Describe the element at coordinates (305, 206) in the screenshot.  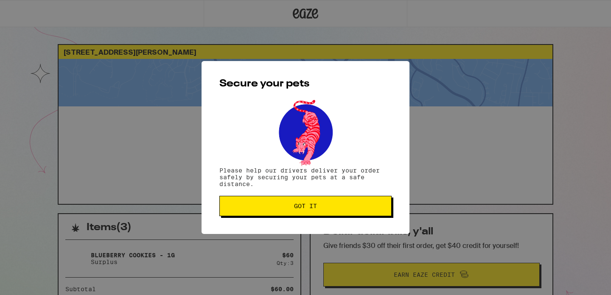
I see `button: Got it` at that location.